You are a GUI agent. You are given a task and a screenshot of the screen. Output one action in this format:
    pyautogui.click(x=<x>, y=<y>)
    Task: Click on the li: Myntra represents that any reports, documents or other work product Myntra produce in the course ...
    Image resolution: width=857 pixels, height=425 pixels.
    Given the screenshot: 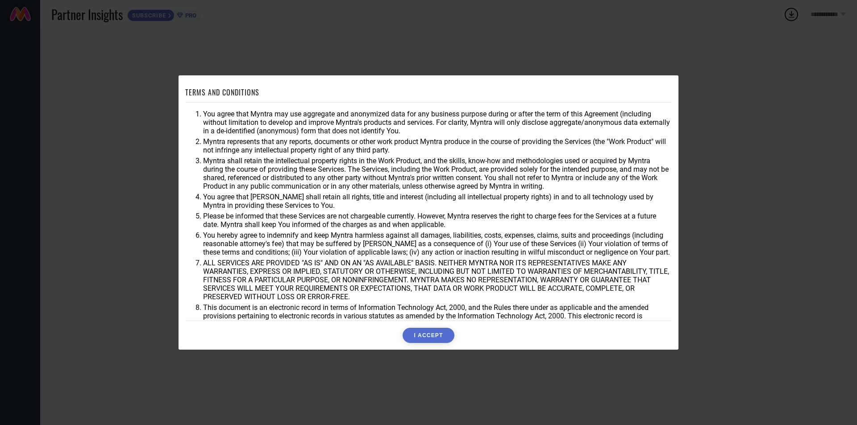 What is the action you would take?
    pyautogui.click(x=438, y=146)
    